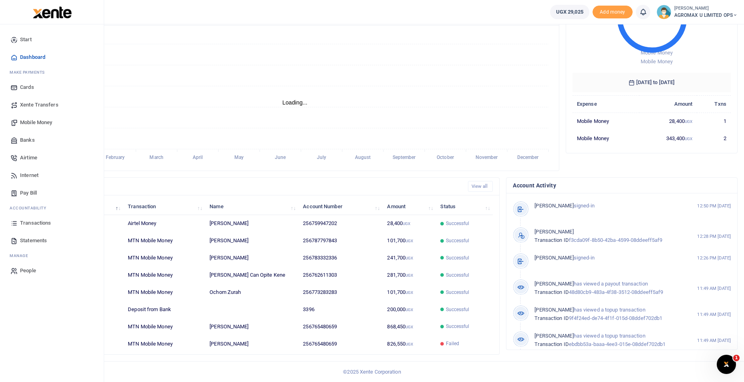 This screenshot has width=744, height=382. Describe the element at coordinates (52, 87) in the screenshot. I see `a: Cards` at that location.